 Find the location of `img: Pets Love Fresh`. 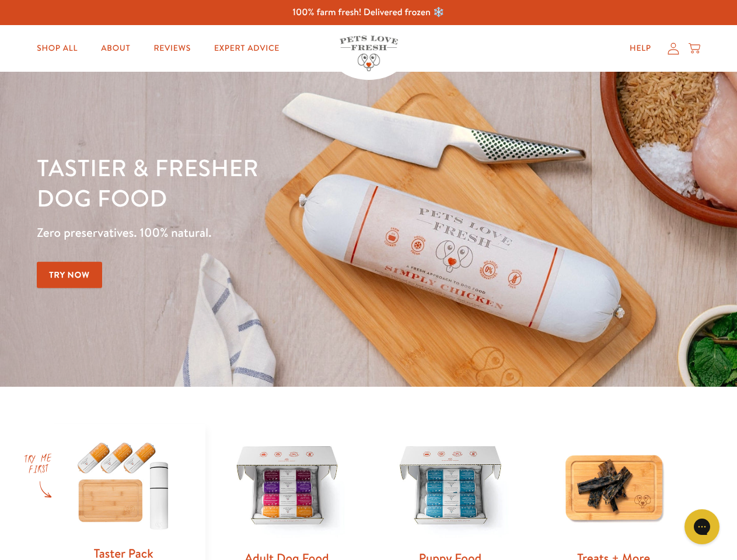

img: Pets Love Fresh is located at coordinates (368, 53).